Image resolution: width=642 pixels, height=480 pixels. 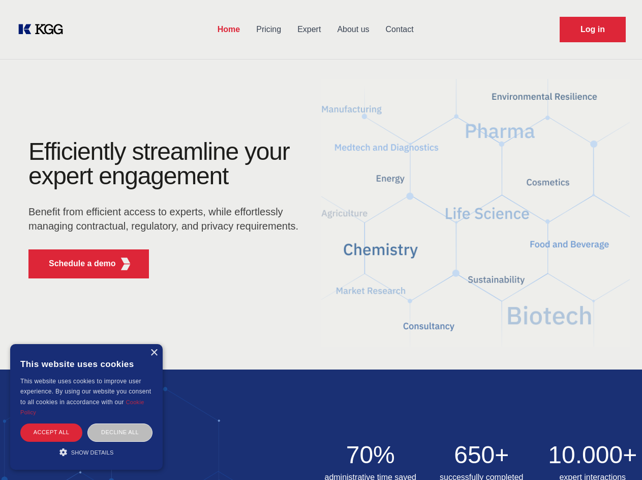 I want to click on a: Request Demo, so click(x=593, y=29).